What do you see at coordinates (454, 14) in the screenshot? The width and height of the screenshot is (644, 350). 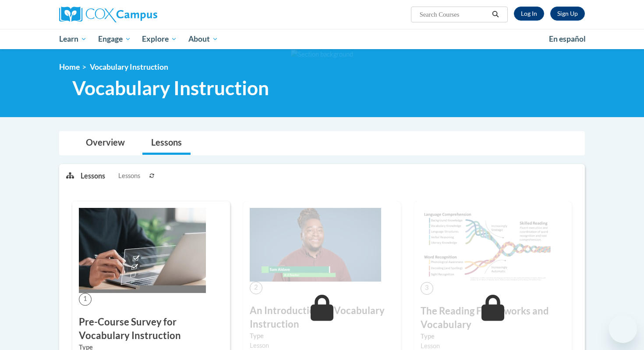 I see `input: Search Courses` at bounding box center [454, 14].